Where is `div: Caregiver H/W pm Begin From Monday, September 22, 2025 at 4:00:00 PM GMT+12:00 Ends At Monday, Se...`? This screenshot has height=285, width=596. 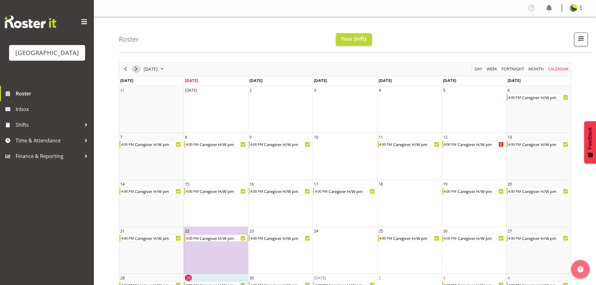 div: Caregiver H/W pm Begin From Monday, September 22, 2025 at 4:00:00 PM GMT+12:00 Ends At Monday, Se... is located at coordinates (215, 238).